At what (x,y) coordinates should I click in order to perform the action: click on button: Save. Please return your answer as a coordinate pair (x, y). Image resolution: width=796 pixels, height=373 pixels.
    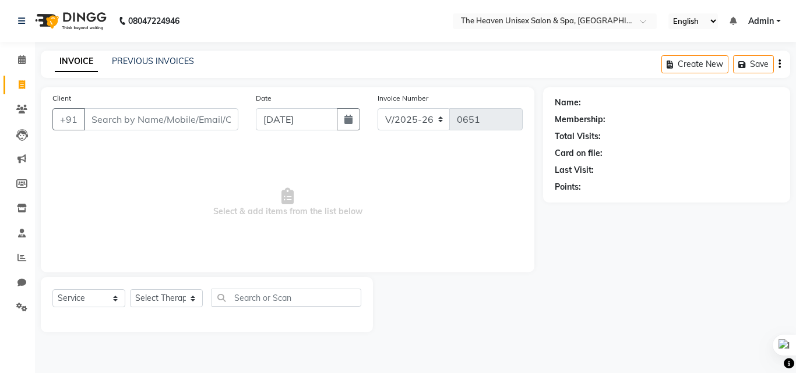
    Looking at the image, I should click on (753, 64).